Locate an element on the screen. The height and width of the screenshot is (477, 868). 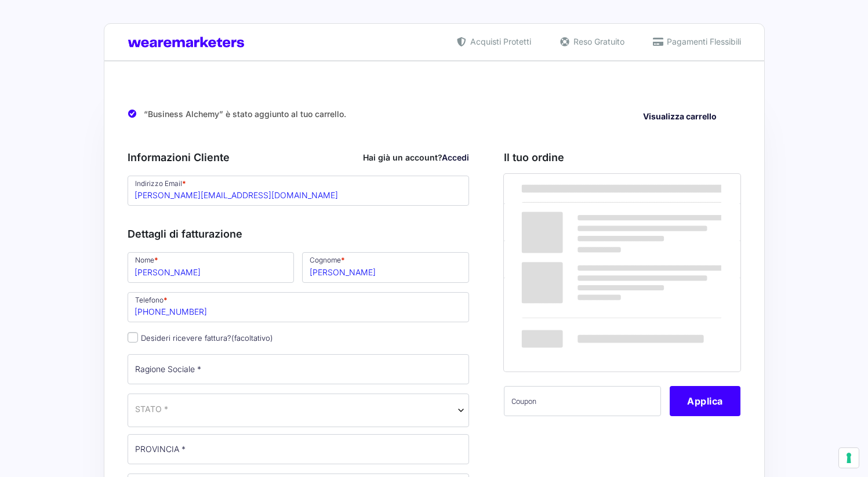
input: Indirizzo Email * is located at coordinates (299, 190).